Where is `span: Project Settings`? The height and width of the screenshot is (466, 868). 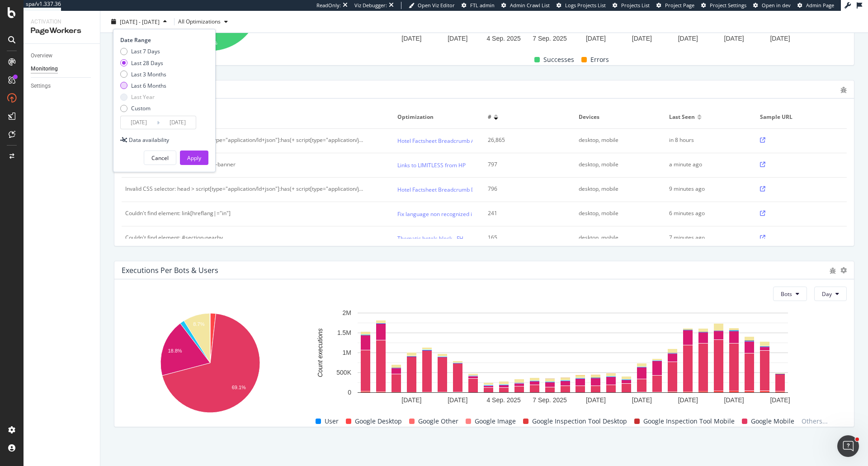
span: Project Settings is located at coordinates (728, 5).